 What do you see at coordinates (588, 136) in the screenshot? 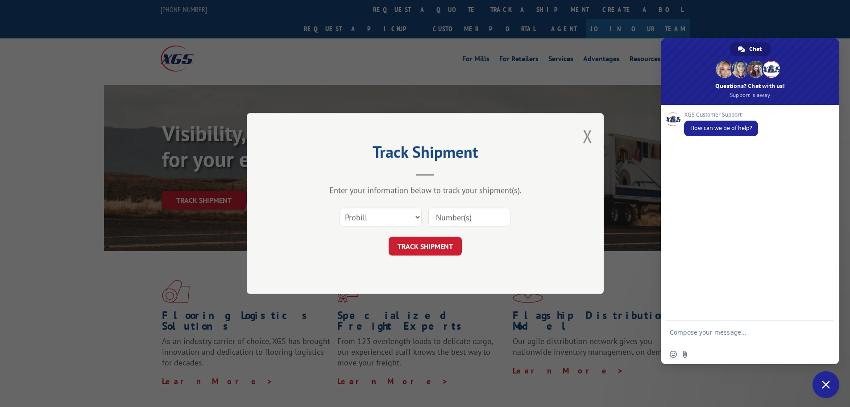
I see `button: Close modal` at bounding box center [588, 136].